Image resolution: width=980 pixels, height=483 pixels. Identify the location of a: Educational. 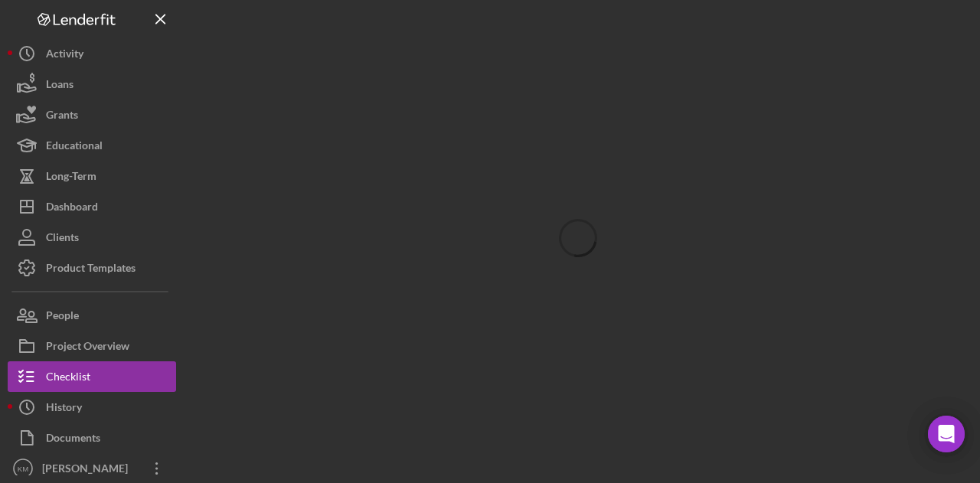
(92, 145).